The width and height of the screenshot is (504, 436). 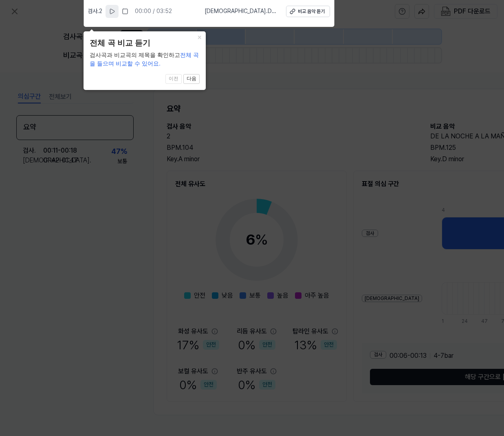 What do you see at coordinates (95, 11) in the screenshot?
I see `span: 검사 . 2` at bounding box center [95, 11].